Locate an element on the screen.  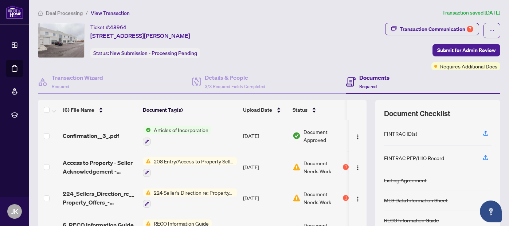
span: View Transaction is located at coordinates (110, 13).